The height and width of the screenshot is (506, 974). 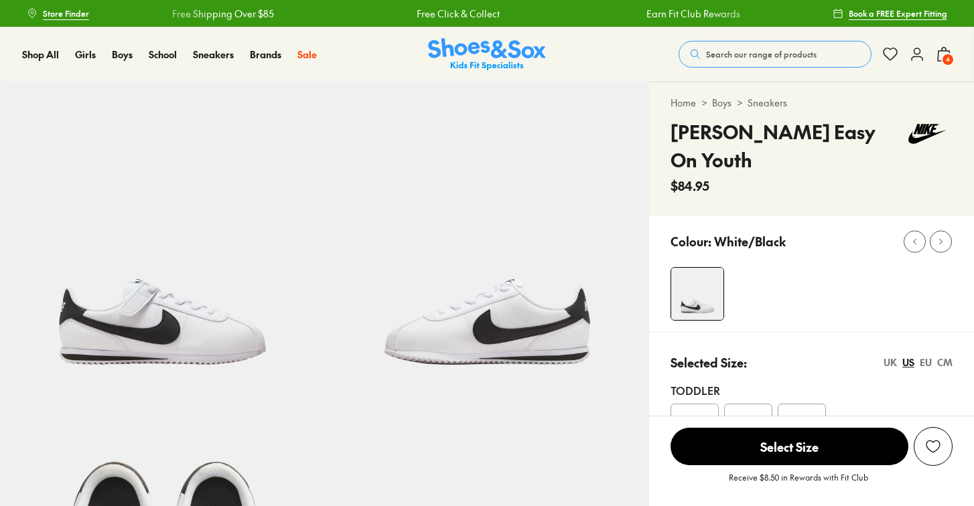 What do you see at coordinates (458, 13) in the screenshot?
I see `a: Free Click & Collect` at bounding box center [458, 13].